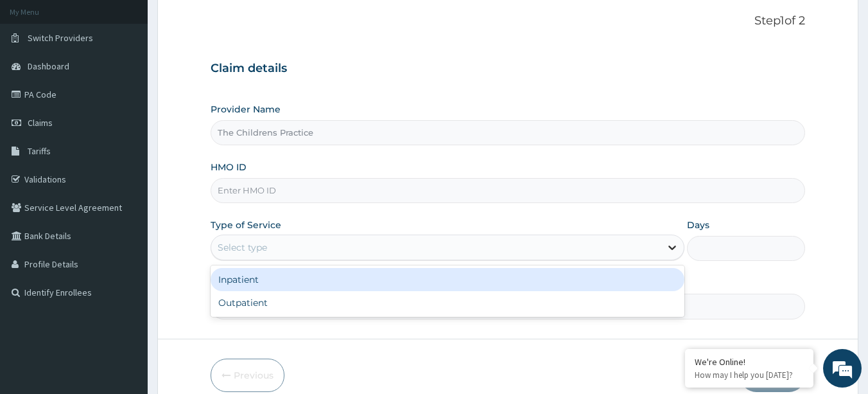 The width and height of the screenshot is (868, 394). I want to click on span: Claims, so click(39, 123).